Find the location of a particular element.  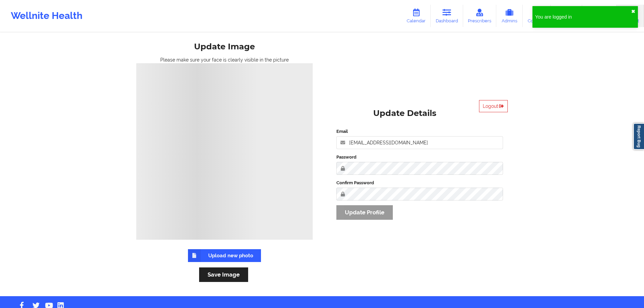

label: Password is located at coordinates (420, 157).